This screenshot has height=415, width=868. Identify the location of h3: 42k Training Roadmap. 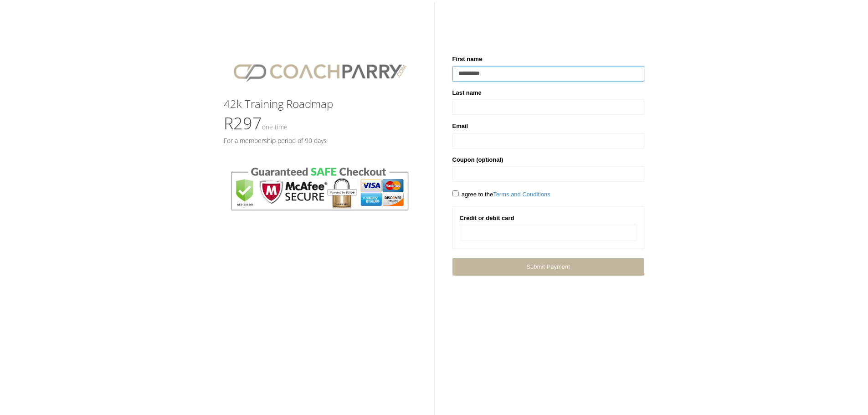
(319, 104).